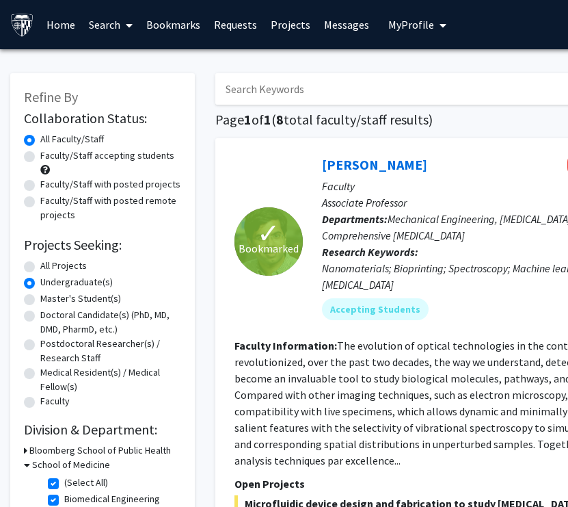 Image resolution: width=568 pixels, height=507 pixels. Describe the element at coordinates (291, 25) in the screenshot. I see `a: Projects` at that location.